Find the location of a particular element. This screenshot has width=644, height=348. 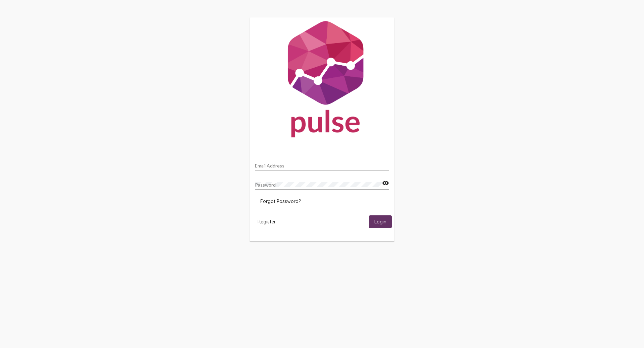

button: Forgot Password? is located at coordinates (281, 201).